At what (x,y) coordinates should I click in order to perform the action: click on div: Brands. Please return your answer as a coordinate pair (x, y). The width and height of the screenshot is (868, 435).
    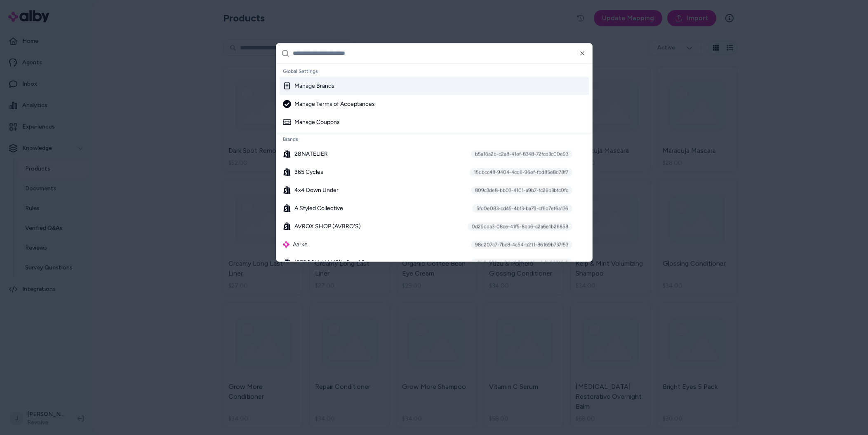
    Looking at the image, I should click on (434, 139).